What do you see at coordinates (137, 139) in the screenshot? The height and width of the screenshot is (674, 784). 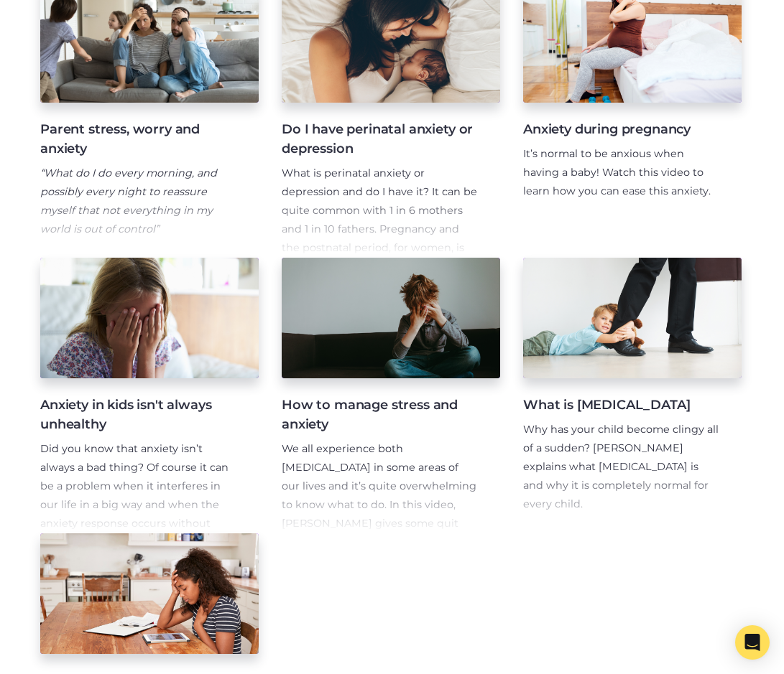 I see `h4: Parent stress, worry and anxiety` at bounding box center [137, 139].